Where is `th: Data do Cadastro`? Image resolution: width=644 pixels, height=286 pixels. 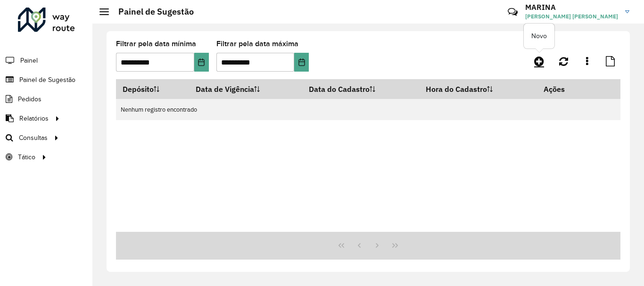 th: Data do Cadastro is located at coordinates (361, 89).